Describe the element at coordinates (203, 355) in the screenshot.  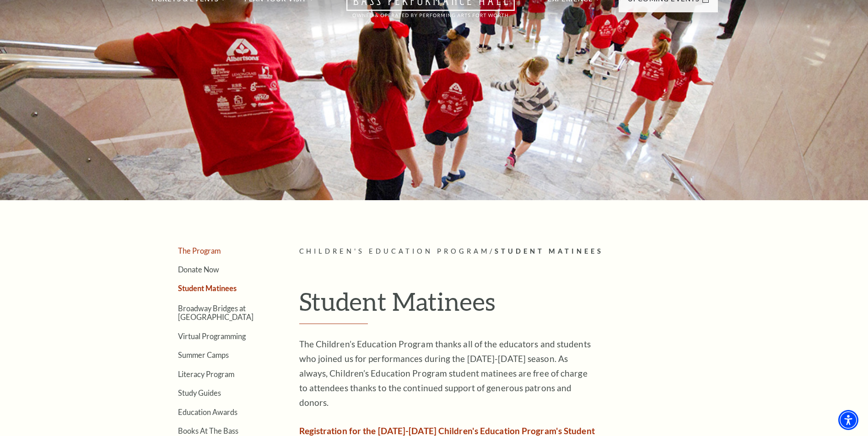
I see `a: Summer Camps` at that location.